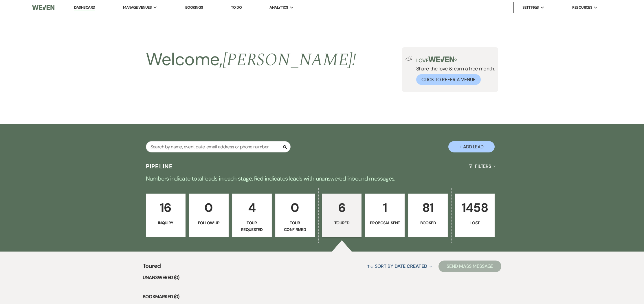 The image size is (644, 304). I want to click on p: 1, so click(384, 207).